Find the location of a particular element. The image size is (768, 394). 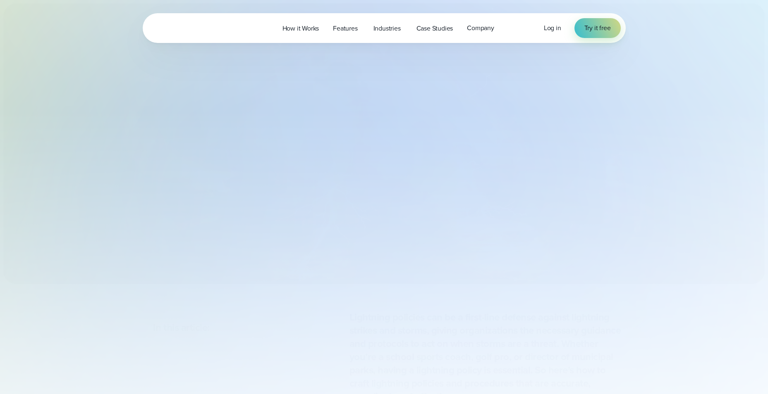

span: Log in is located at coordinates (552, 28).